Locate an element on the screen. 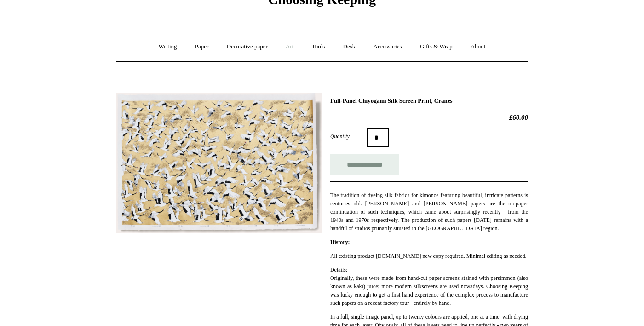 This screenshot has width=644, height=326. a: Accessories is located at coordinates (388, 46).